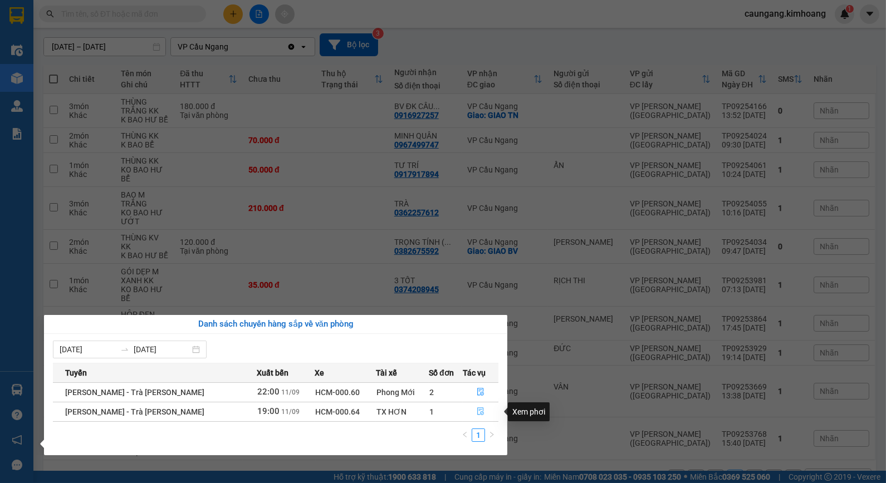 The width and height of the screenshot is (886, 483). Describe the element at coordinates (491, 435) in the screenshot. I see `li: Next Page` at that location.